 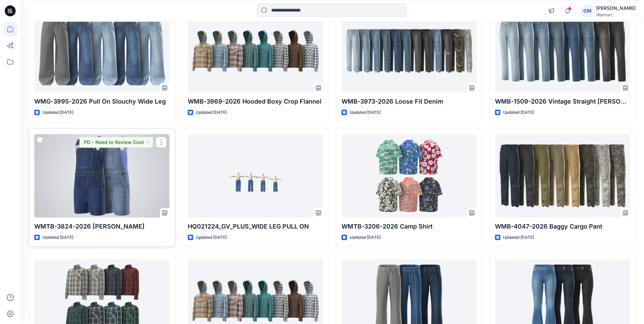 I want to click on p: HQ021224_GV_PLUS_WIDE LEG PULL ON, so click(x=255, y=227).